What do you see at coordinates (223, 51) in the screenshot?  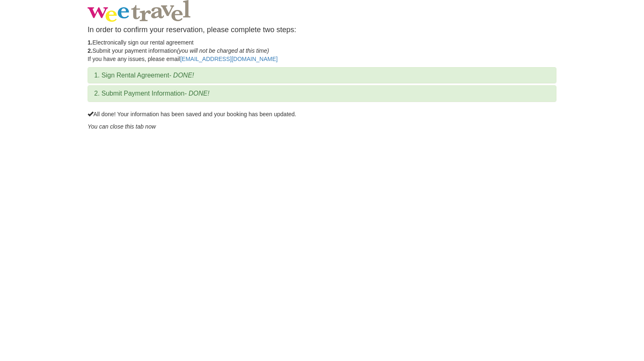 I see `em: (you will not be charged at this time)` at bounding box center [223, 51].